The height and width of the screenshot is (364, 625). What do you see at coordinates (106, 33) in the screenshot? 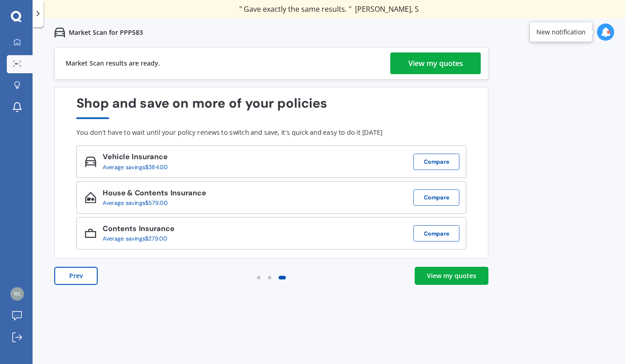
I see `p: Market Scan for PPP583` at bounding box center [106, 33].